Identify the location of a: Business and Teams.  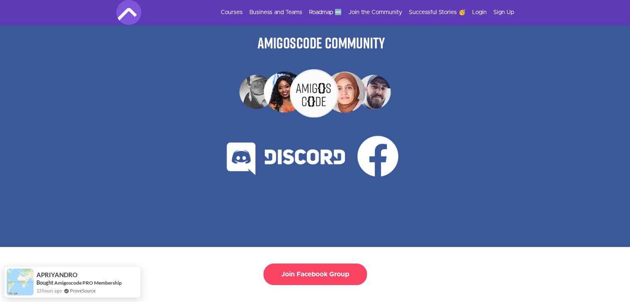
(276, 12).